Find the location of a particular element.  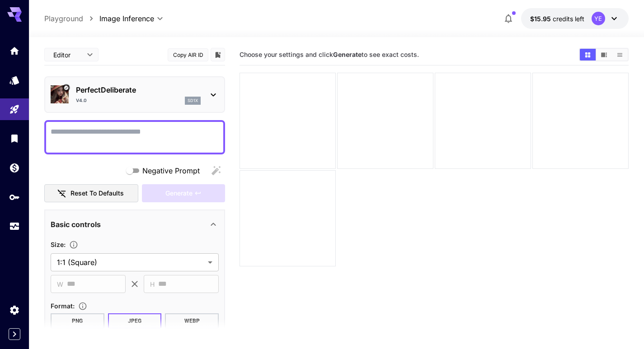

span: Negative Prompt is located at coordinates (171, 171).